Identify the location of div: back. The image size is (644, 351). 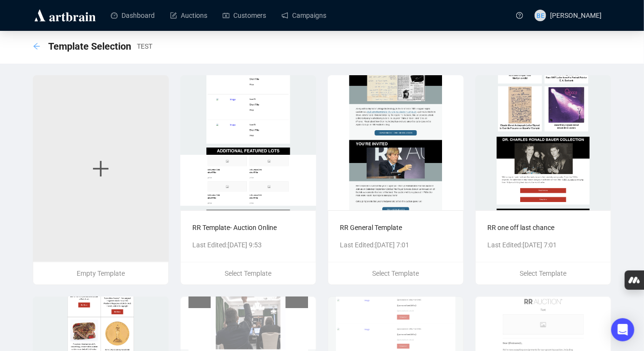
(36, 46).